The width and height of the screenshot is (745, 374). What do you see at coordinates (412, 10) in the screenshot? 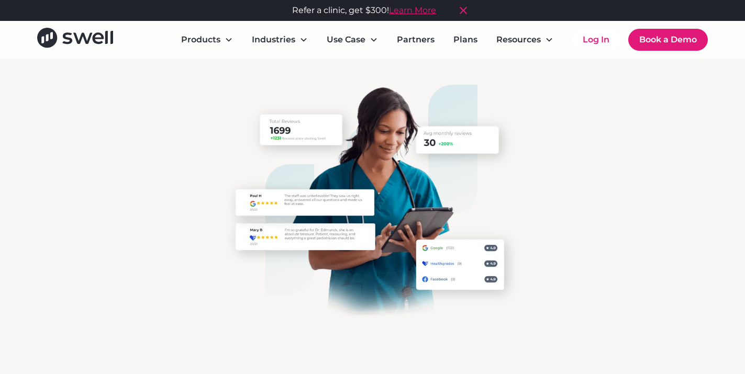
I see `a: Learn More` at bounding box center [412, 10].